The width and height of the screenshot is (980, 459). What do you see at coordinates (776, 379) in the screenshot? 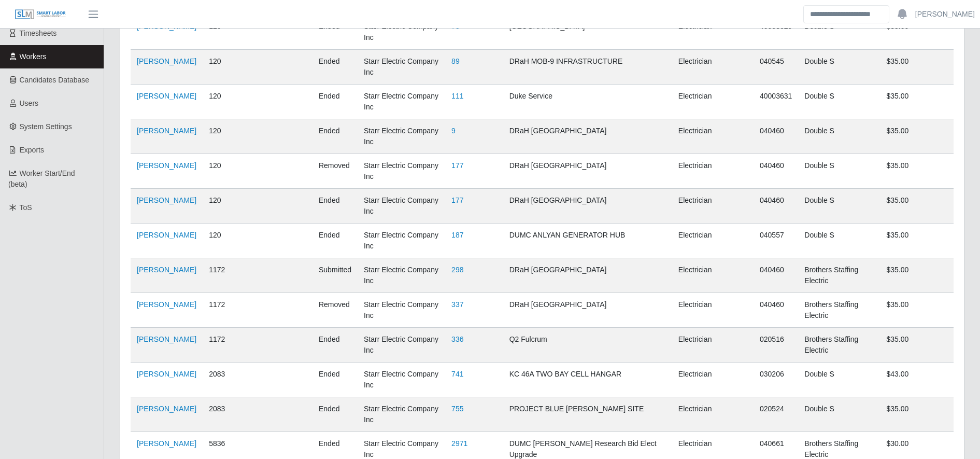
I see `td: 030206` at bounding box center [776, 379].